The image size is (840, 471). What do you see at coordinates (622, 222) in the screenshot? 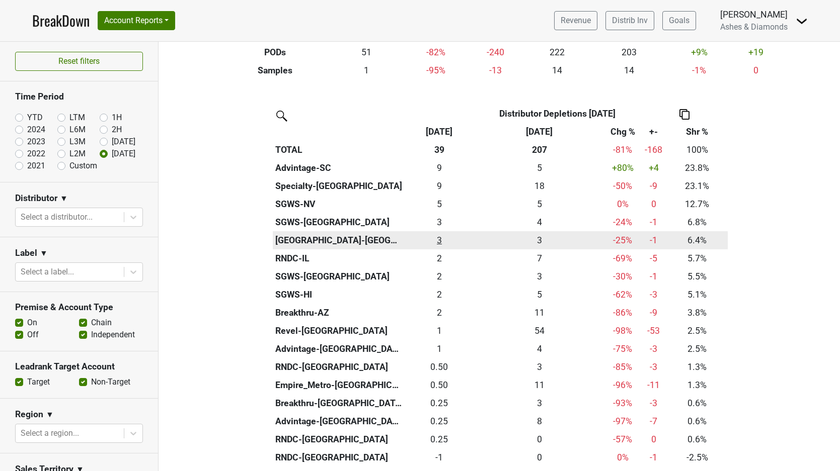
I see `td: -24 %` at bounding box center [622, 222].